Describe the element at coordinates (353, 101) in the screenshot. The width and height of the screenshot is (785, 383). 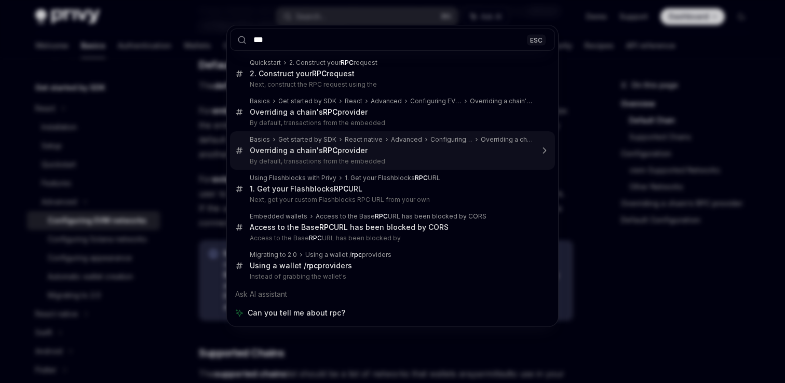
I see `div: React` at that location.